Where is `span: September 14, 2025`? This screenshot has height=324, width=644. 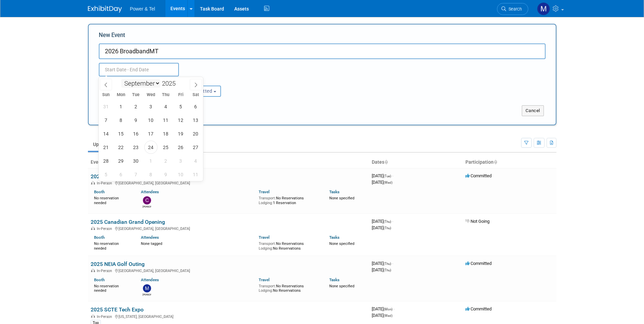 span: September 14, 2025 is located at coordinates (106, 134).